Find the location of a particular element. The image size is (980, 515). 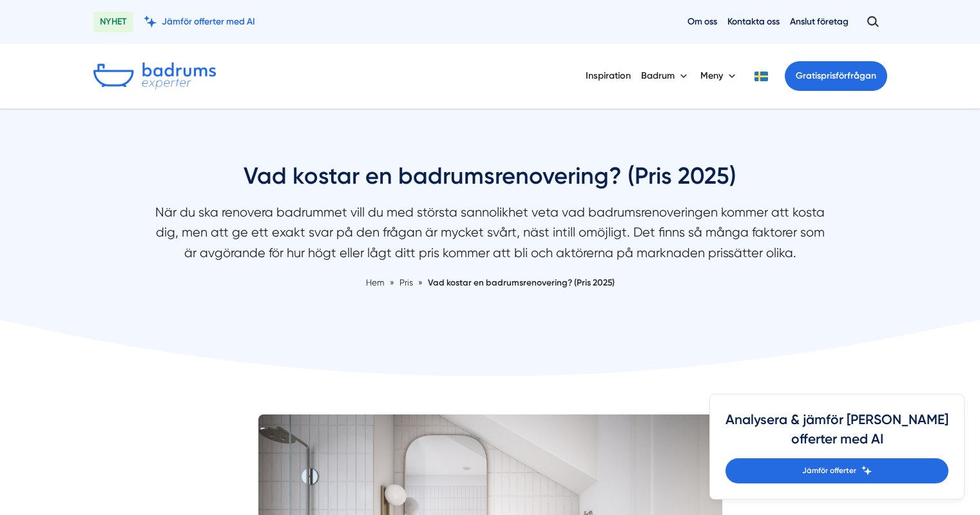

a: Pris is located at coordinates (407, 282).